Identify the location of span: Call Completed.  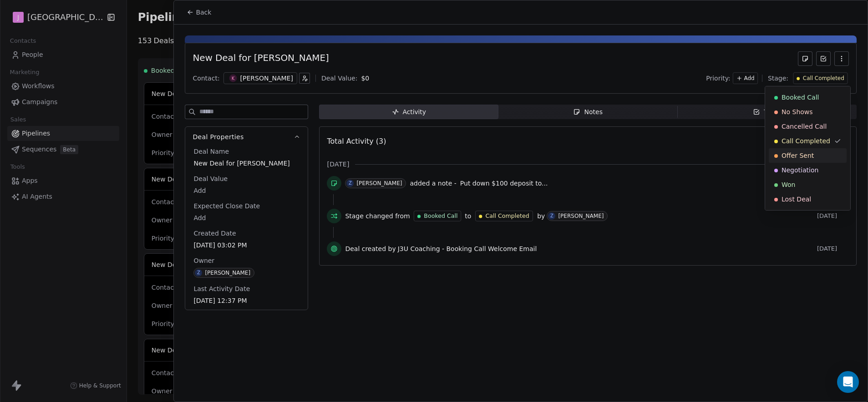
(805, 141).